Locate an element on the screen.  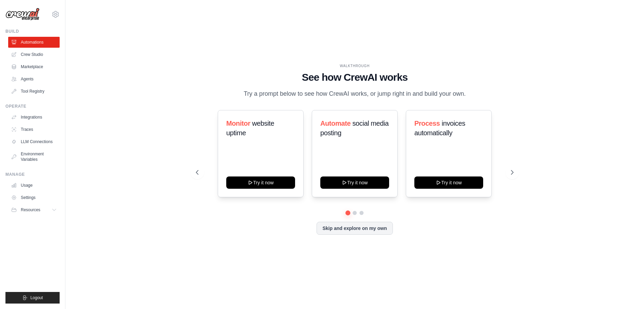
img: Logo is located at coordinates (22, 14).